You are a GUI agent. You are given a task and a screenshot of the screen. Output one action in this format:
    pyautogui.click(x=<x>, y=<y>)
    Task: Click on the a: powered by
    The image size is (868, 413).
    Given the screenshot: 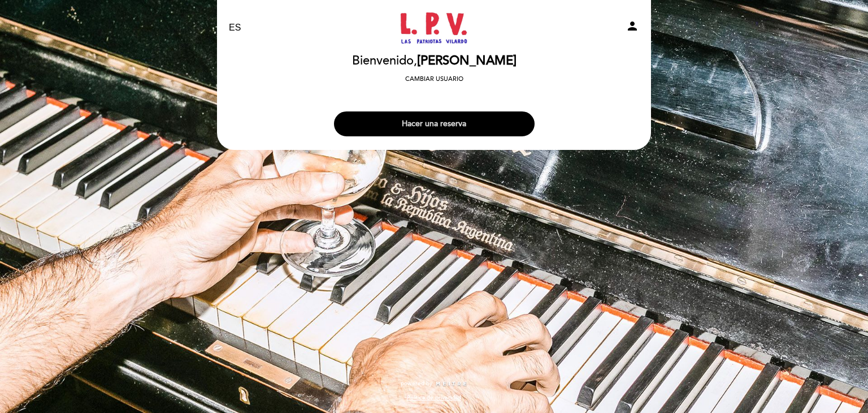 What is the action you would take?
    pyautogui.click(x=434, y=384)
    